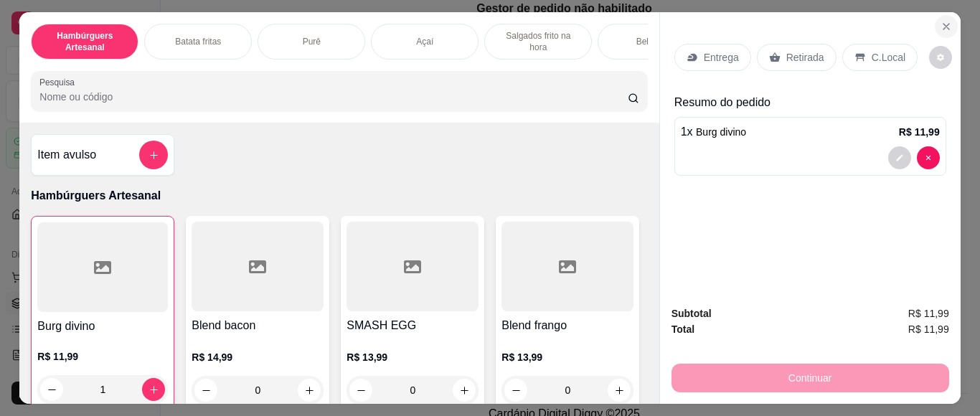  Describe the element at coordinates (888, 57) in the screenshot. I see `p: C.Local` at that location.